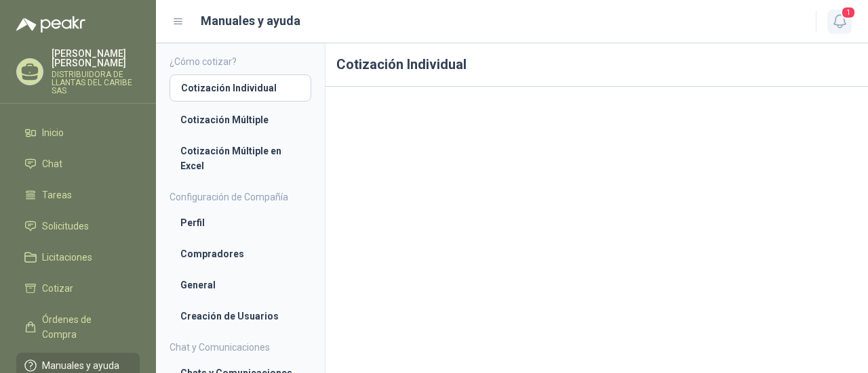  Describe the element at coordinates (848, 13) in the screenshot. I see `span: 1` at that location.